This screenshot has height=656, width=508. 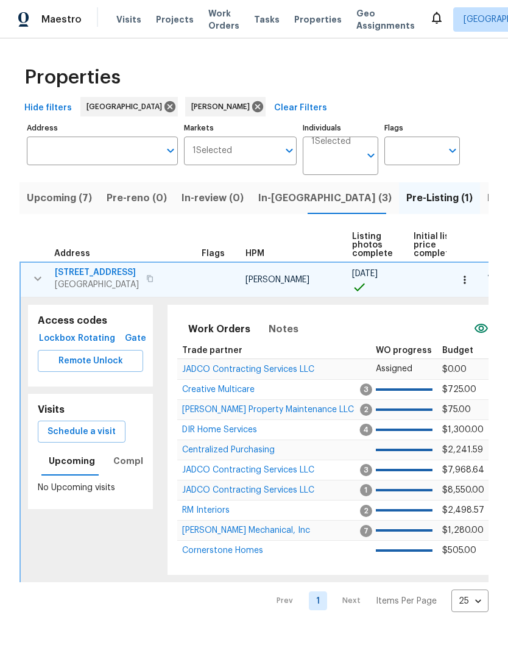 What do you see at coordinates (212, 350) in the screenshot?
I see `span: Trade partner` at bounding box center [212, 350].